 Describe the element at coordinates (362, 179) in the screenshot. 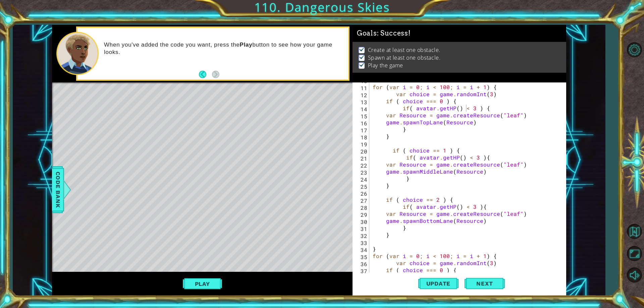

I see `div: 24` at that location.